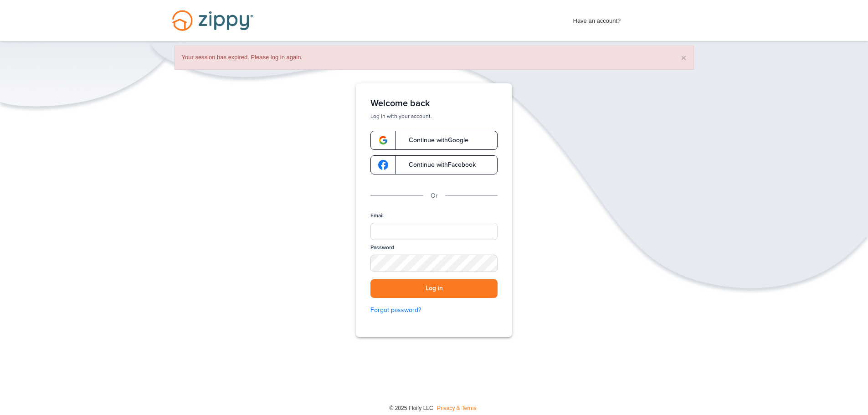  What do you see at coordinates (434, 116) in the screenshot?
I see `p: Log in with your account.` at bounding box center [434, 116].